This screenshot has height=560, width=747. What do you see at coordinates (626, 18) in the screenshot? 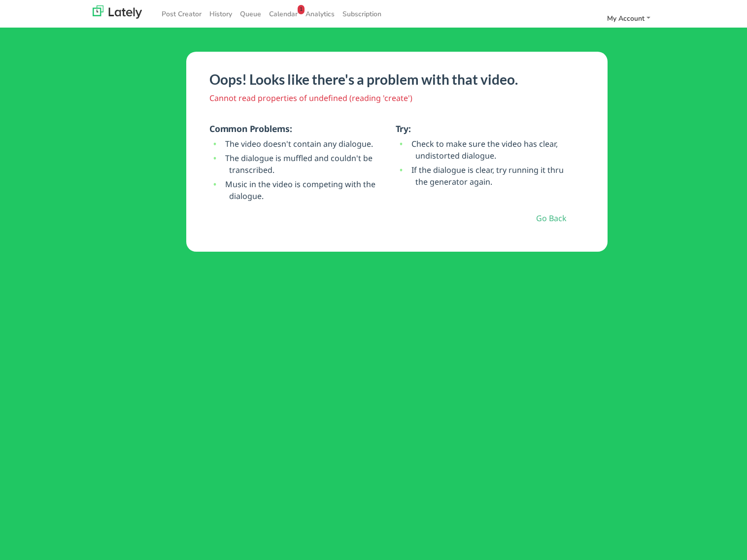
I see `span: My Account` at bounding box center [626, 18].